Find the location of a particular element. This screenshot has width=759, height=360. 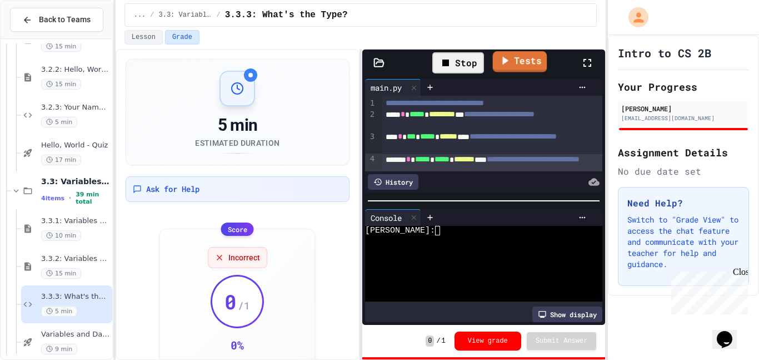

span: 1 is located at coordinates (444, 341).